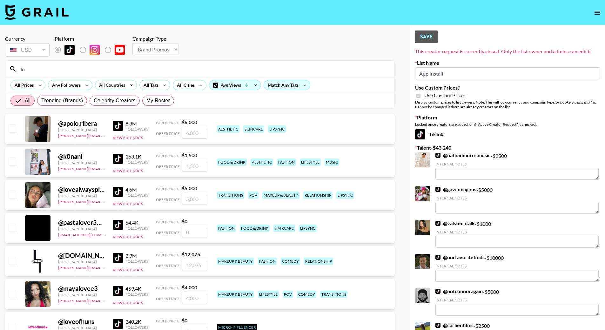 The width and height of the screenshot is (605, 330). Describe the element at coordinates (189, 188) in the screenshot. I see `strong: $ 5,000` at that location.